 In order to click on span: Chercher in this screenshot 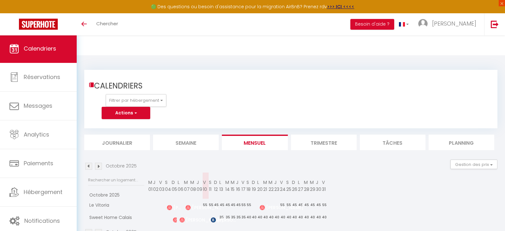, I will do `click(107, 23)`.